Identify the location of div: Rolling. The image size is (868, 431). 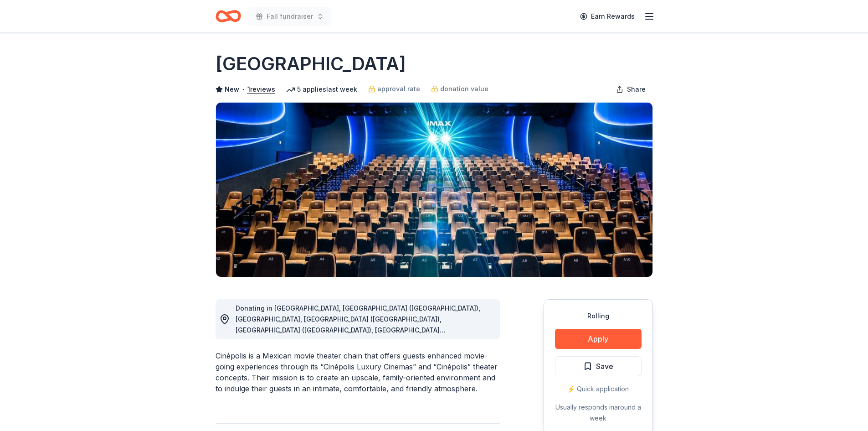
(598, 316).